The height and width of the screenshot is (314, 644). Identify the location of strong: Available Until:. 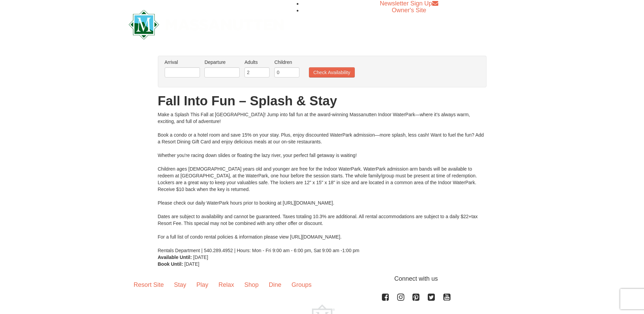
(175, 257).